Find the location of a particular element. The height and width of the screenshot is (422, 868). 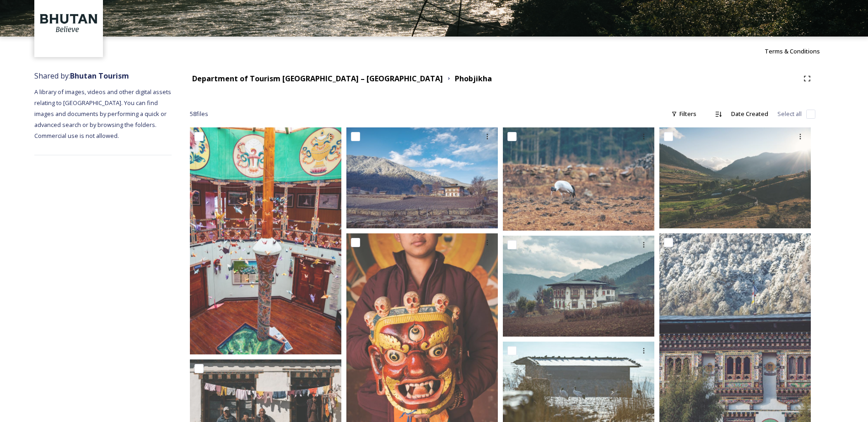

span: Shared by: is located at coordinates (81, 76).